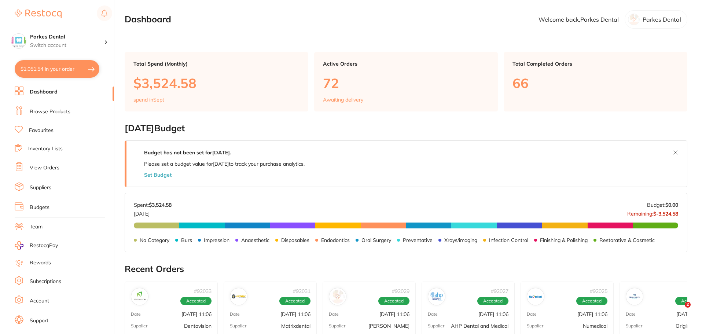 The width and height of the screenshot is (702, 334). I want to click on p: Restorative & Cosmetic, so click(627, 240).